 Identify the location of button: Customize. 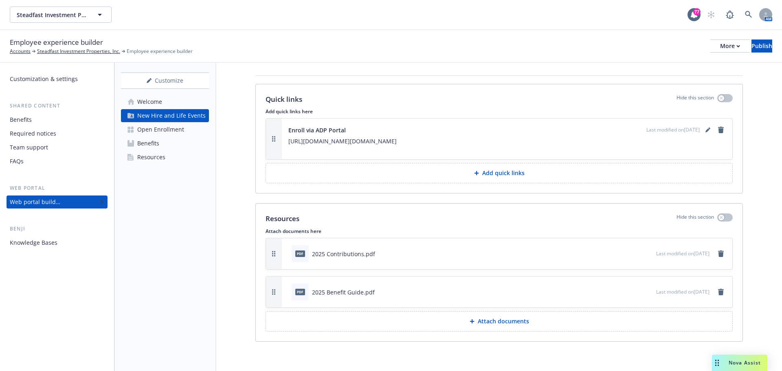
(165, 81).